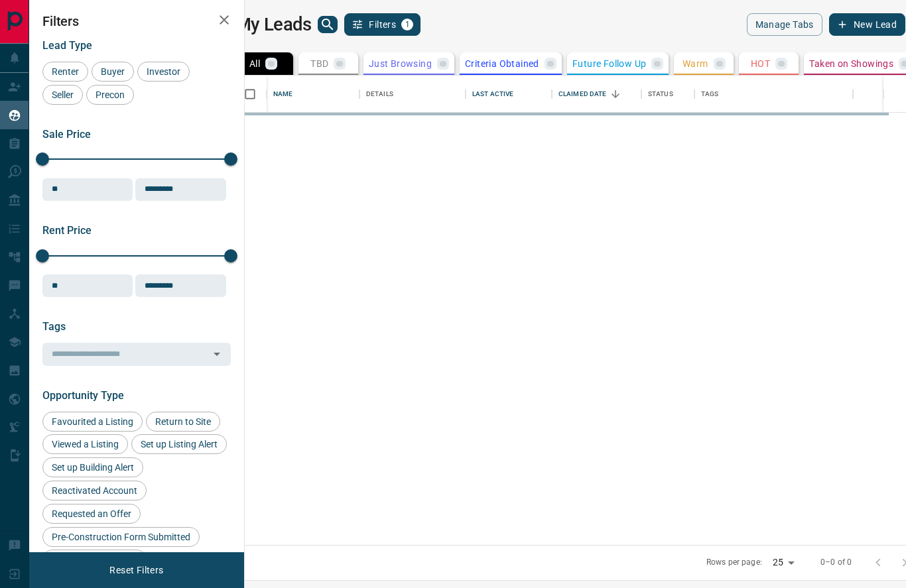  What do you see at coordinates (179, 444) in the screenshot?
I see `div: Set up Listing Alert` at bounding box center [179, 444].